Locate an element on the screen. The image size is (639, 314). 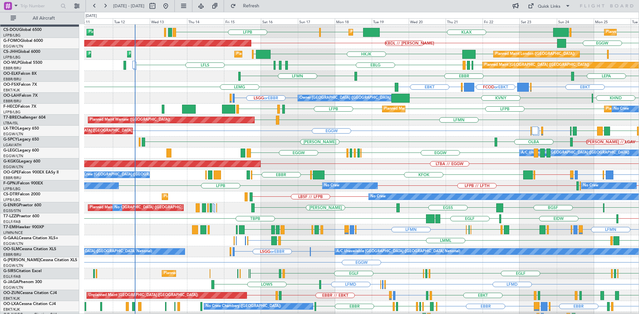
div: Sun 17 is located at coordinates (316, 21).